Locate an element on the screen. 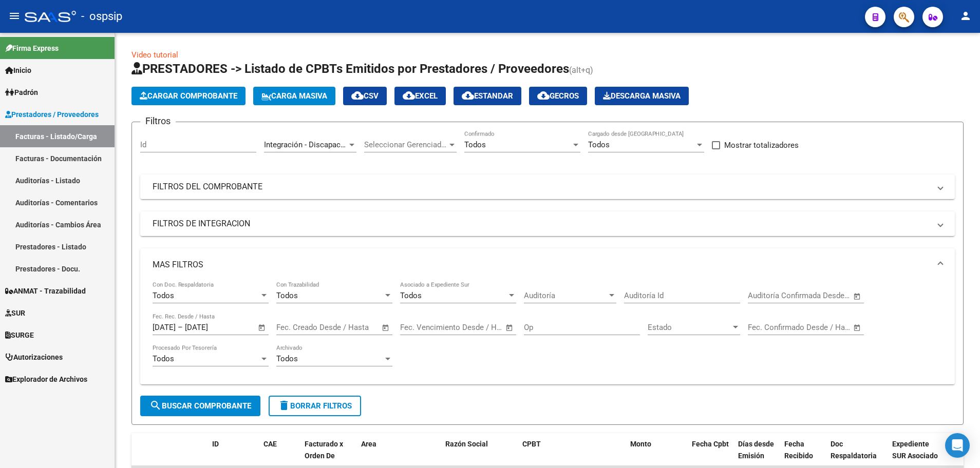 The height and width of the screenshot is (468, 980). mat-icon: person is located at coordinates (966, 16).